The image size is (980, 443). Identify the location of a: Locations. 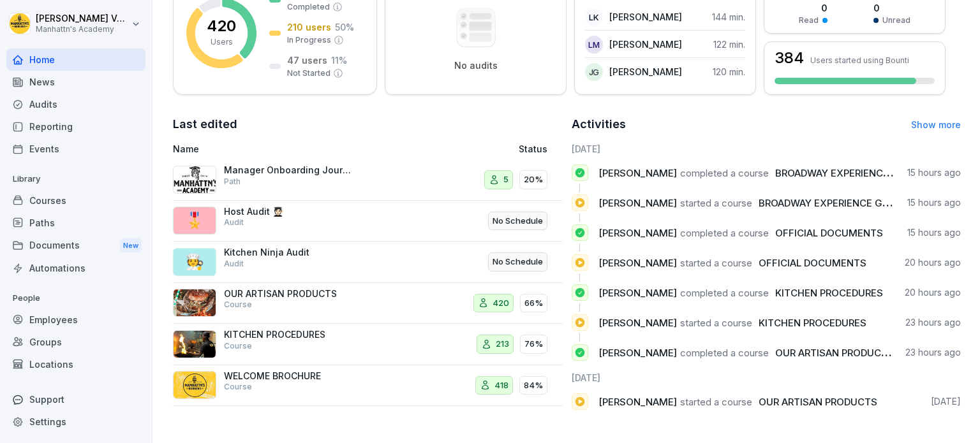
(76, 364).